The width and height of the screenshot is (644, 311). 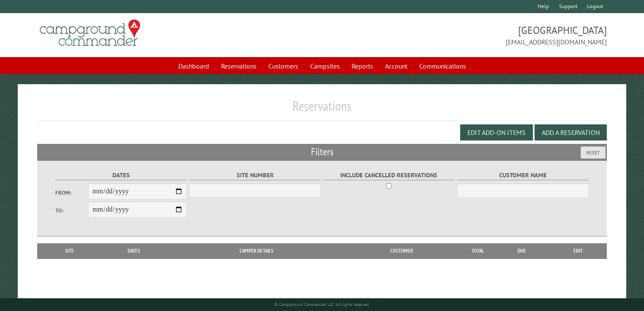 I want to click on a: Reports, so click(x=362, y=66).